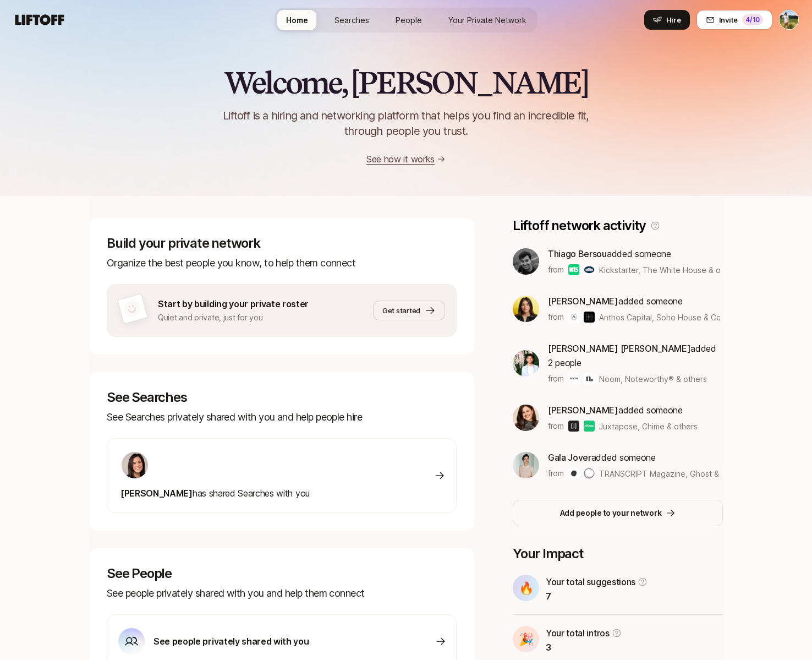 The width and height of the screenshot is (812, 660). I want to click on button: Get started, so click(409, 310).